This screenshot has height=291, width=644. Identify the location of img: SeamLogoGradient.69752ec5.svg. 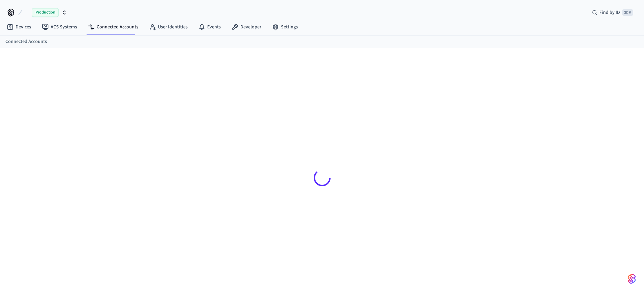
(632, 279).